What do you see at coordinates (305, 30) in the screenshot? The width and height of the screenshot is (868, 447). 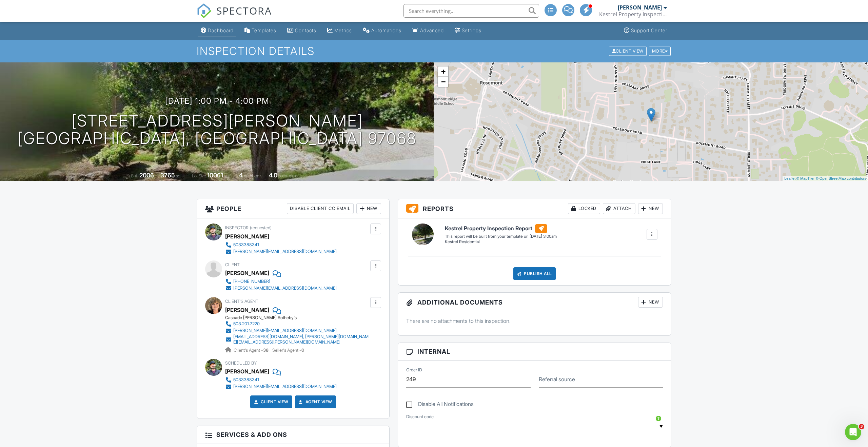 I see `div: Contacts` at bounding box center [305, 30].